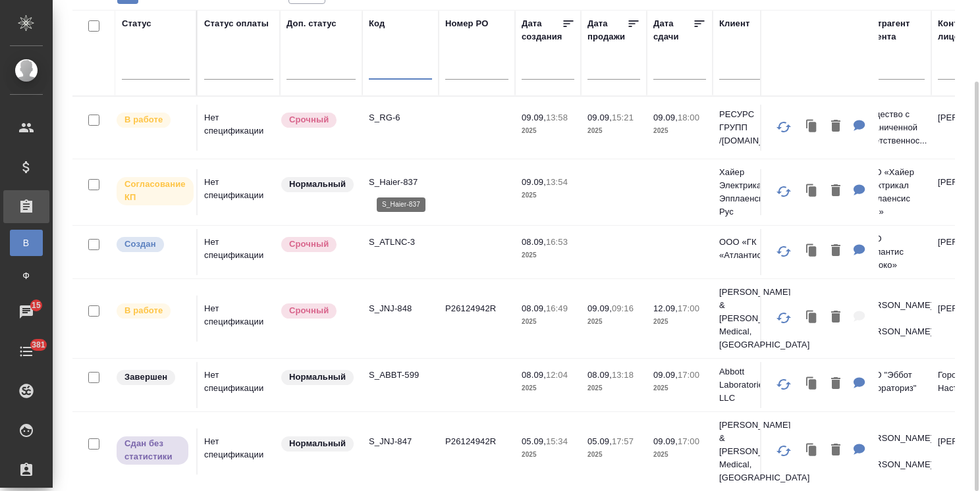  What do you see at coordinates (557, 441) in the screenshot?
I see `p: 15:34` at bounding box center [557, 441].